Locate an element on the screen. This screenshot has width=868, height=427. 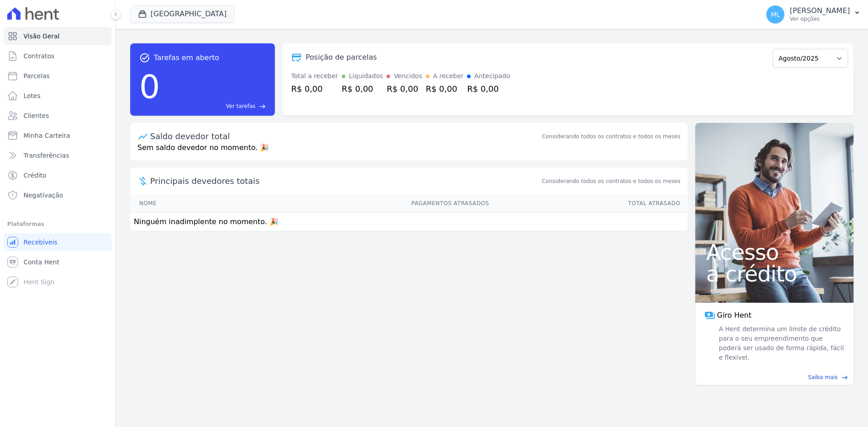
th: Total Atrasado is located at coordinates (588, 203).